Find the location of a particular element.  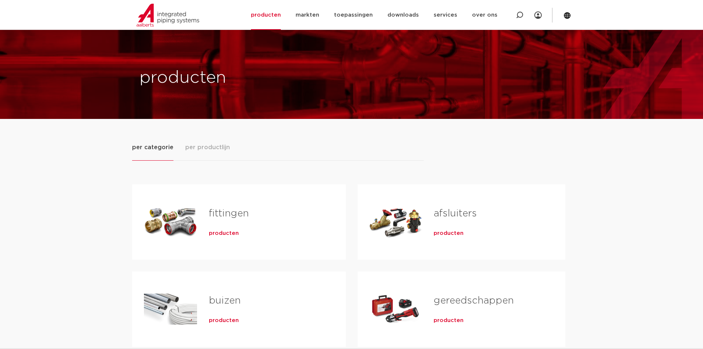

a: buizen is located at coordinates (225, 300).